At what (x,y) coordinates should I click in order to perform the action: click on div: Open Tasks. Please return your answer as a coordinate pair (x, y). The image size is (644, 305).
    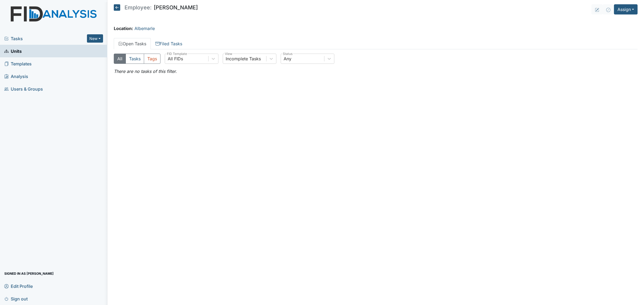
    Looking at the image, I should click on (376, 64).